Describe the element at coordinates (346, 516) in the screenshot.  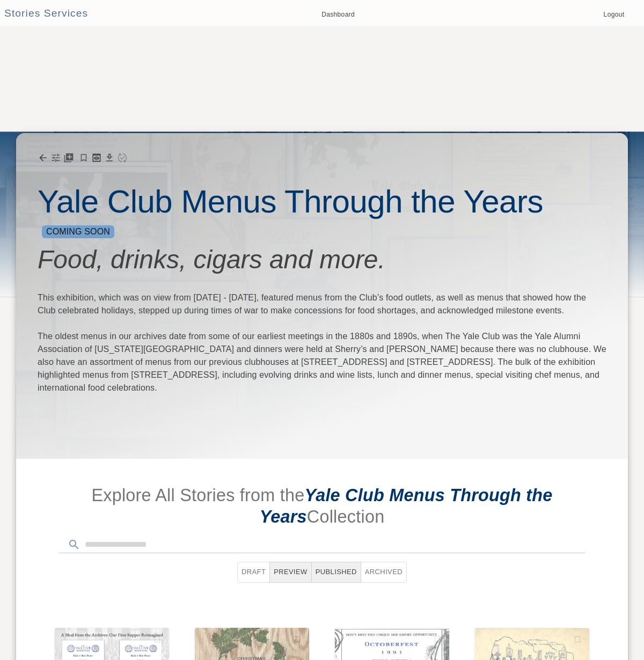
I see `span: Collection` at that location.